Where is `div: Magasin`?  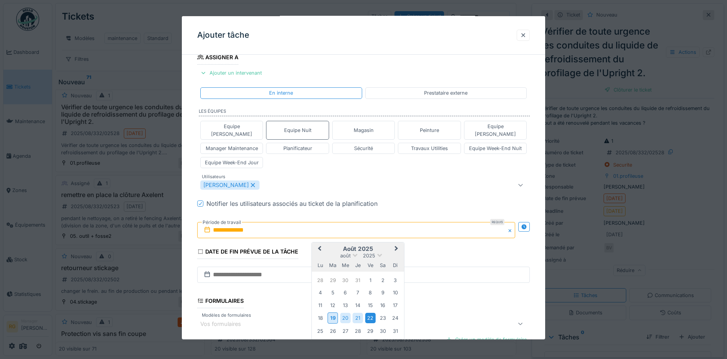
div: Magasin is located at coordinates (364, 130).